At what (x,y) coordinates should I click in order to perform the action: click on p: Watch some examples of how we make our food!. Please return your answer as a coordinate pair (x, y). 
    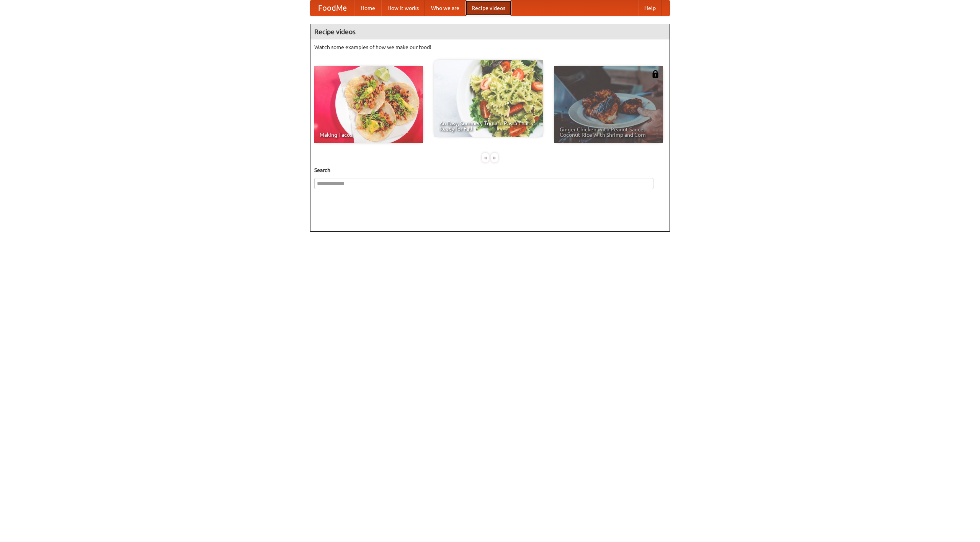
    Looking at the image, I should click on (490, 47).